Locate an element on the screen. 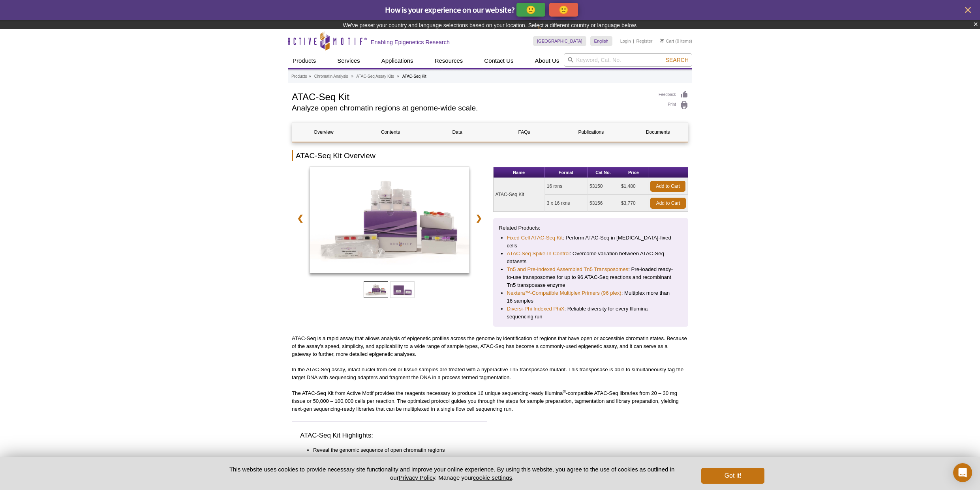  h3: ATAC-Seq Kit Highlights: is located at coordinates (390, 435).